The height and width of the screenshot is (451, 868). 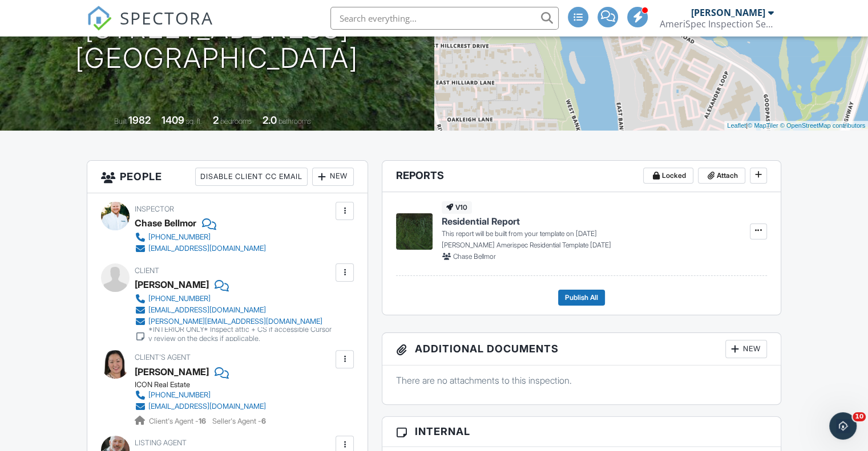 What do you see at coordinates (194, 121) in the screenshot?
I see `span: sq. ft.` at bounding box center [194, 121].